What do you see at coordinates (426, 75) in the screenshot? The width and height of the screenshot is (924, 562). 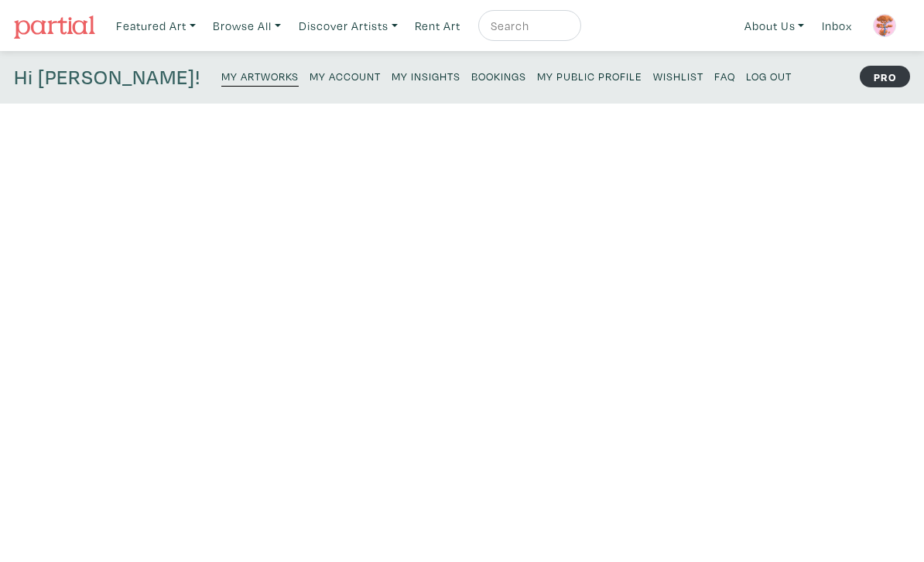 I see `a: My Insights` at bounding box center [426, 75].